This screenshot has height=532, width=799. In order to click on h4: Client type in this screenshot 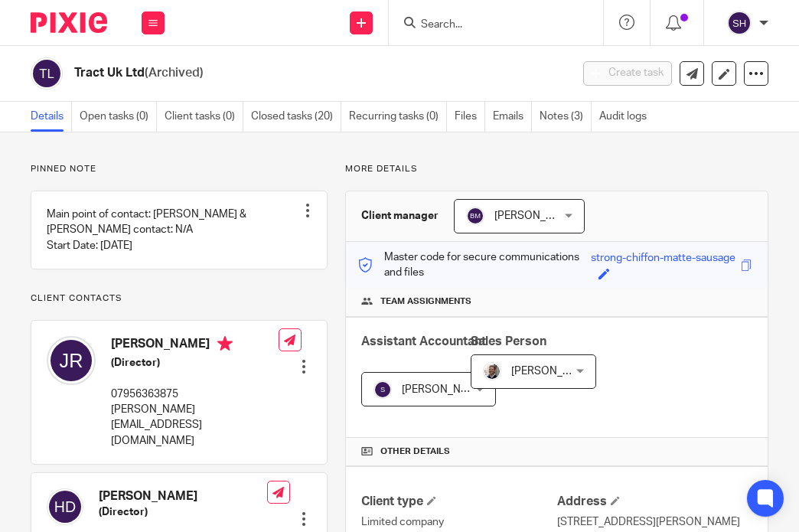, I will do `click(459, 501)`.